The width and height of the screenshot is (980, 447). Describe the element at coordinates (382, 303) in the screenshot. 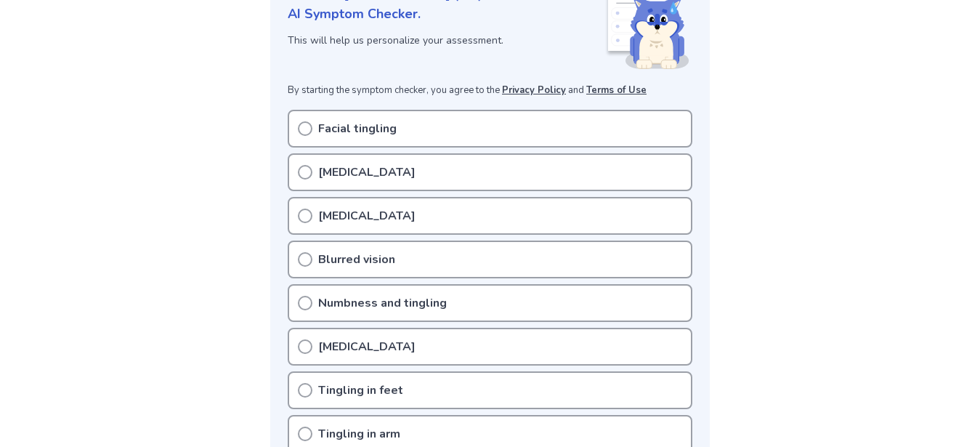

I see `p: Numbness and tingling` at that location.